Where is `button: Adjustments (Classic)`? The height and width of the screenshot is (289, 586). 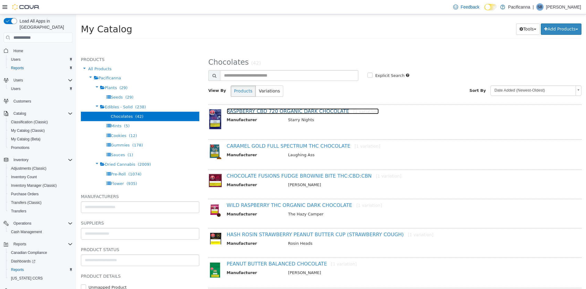
button: Adjustments (Classic) is located at coordinates (41, 168).